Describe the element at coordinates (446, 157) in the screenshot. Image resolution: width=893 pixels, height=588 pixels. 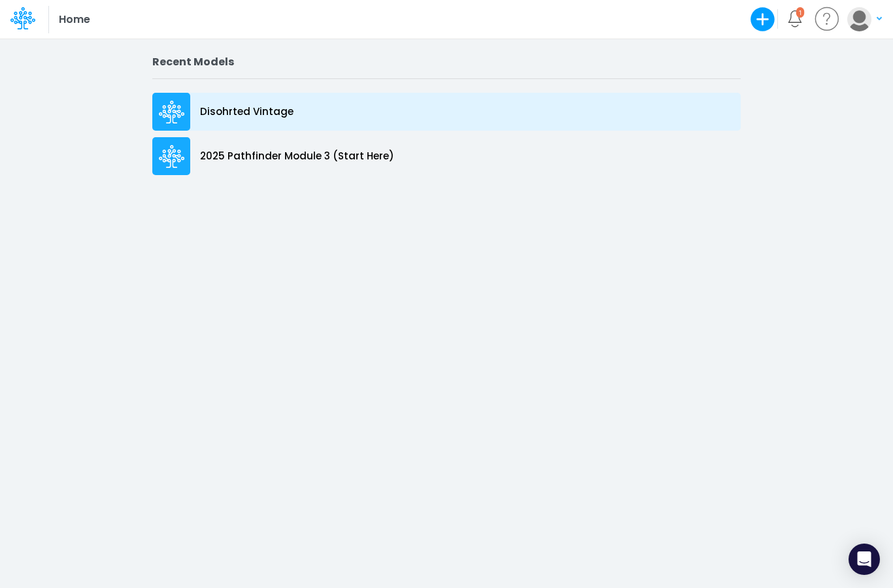
I see `a: 2025 Pathfinder Module 3 (Start Here)` at that location.